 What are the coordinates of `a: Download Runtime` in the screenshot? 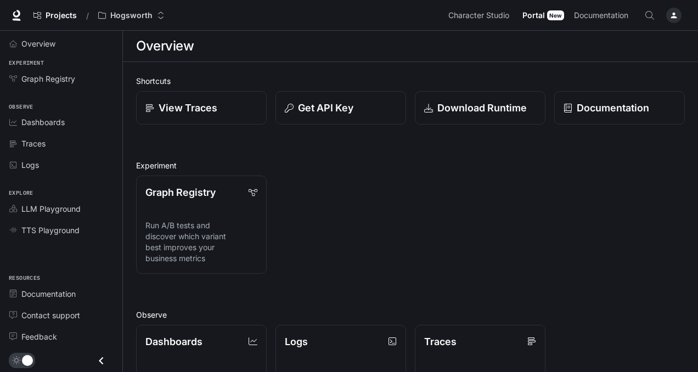 It's located at (480, 108).